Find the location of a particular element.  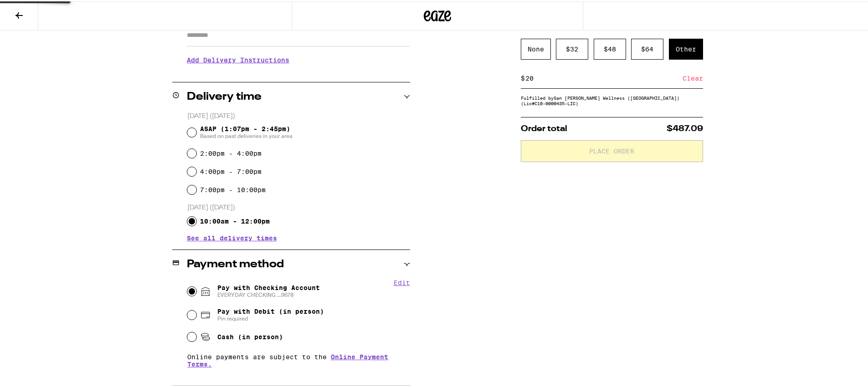

span: $487.09 is located at coordinates (685, 127).